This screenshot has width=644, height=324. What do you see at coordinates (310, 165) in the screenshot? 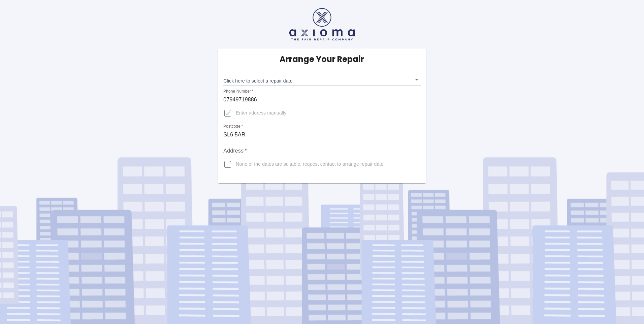
I see `span: None of the dates are suitable, request contact to arrange repair date.` at bounding box center [310, 165].